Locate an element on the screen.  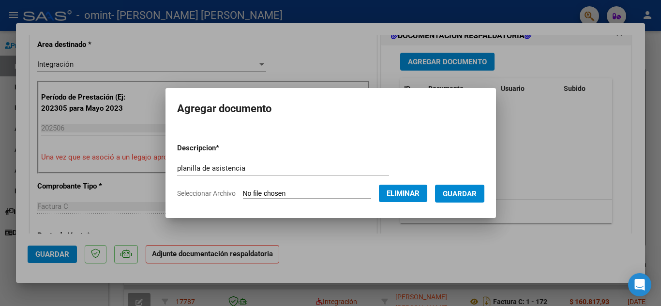
h2: Agregar documento is located at coordinates (331, 109).